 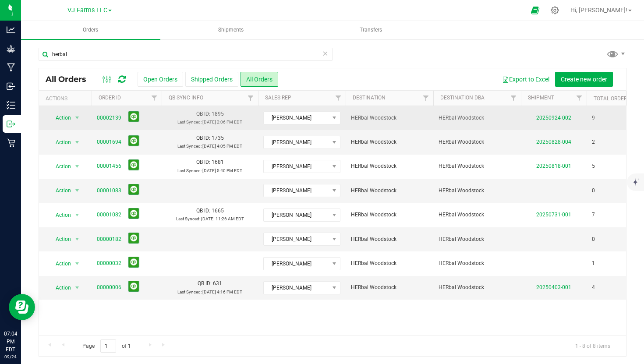 I want to click on button: Shipped Orders, so click(x=212, y=79).